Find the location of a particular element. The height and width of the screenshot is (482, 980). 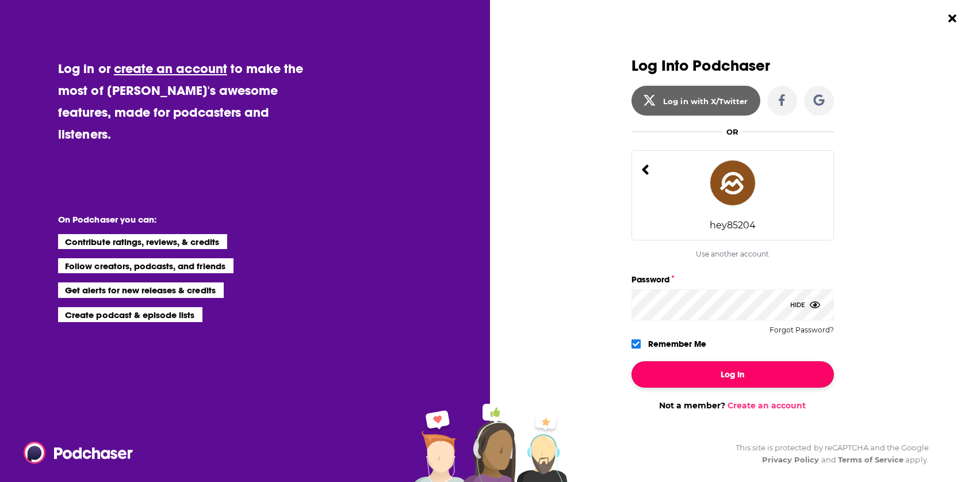

li: Follow creators, podcasts, and friends is located at coordinates (145, 266).